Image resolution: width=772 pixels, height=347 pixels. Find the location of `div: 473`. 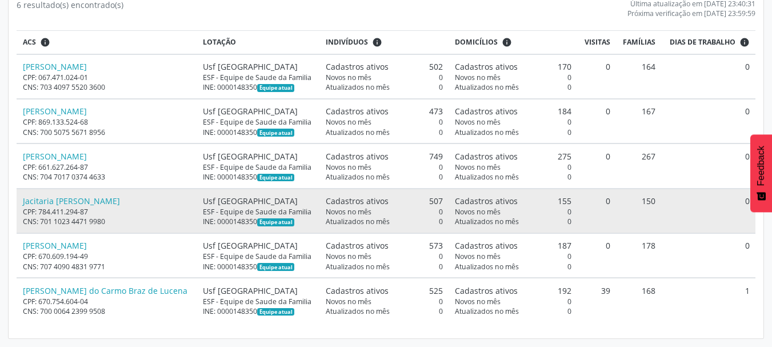

div: 473 is located at coordinates (384, 111).